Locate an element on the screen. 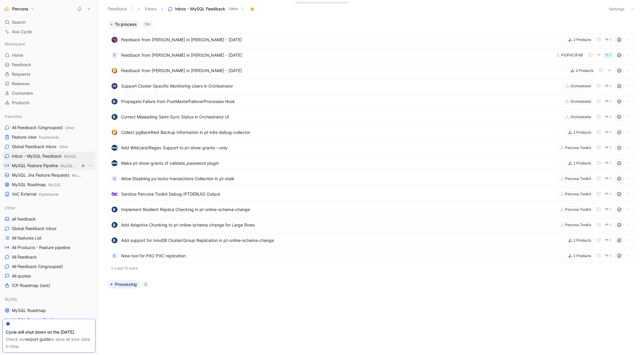 The width and height of the screenshot is (644, 355). span: Releases is located at coordinates (21, 84).